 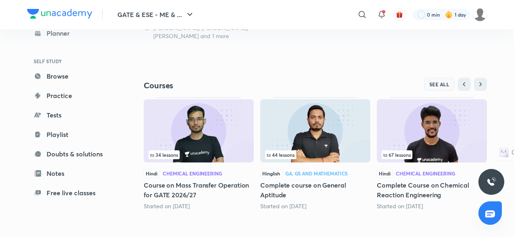 What do you see at coordinates (315, 190) in the screenshot?
I see `h5: Complete course on General Aptitude` at bounding box center [315, 190].